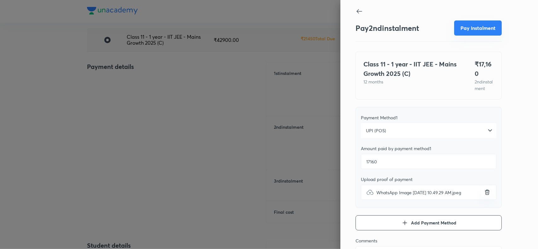 This screenshot has height=249, width=538. Describe the element at coordinates (434, 223) in the screenshot. I see `span: Add Payment Method` at that location.